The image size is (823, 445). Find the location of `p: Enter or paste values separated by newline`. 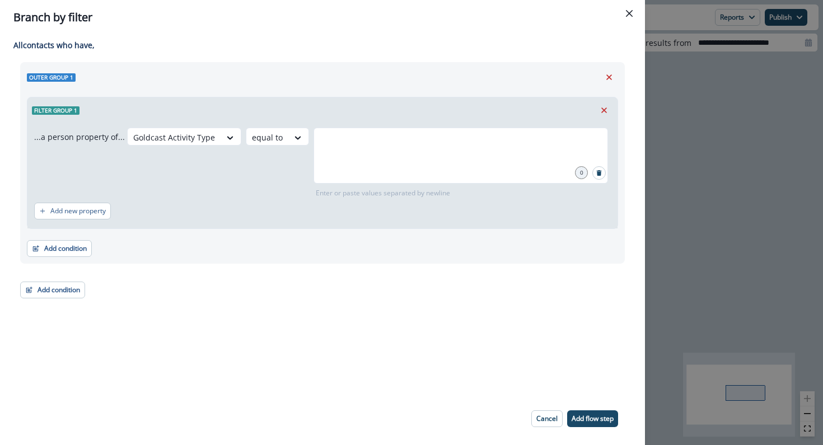

p: Enter or paste values separated by newline is located at coordinates (383, 193).